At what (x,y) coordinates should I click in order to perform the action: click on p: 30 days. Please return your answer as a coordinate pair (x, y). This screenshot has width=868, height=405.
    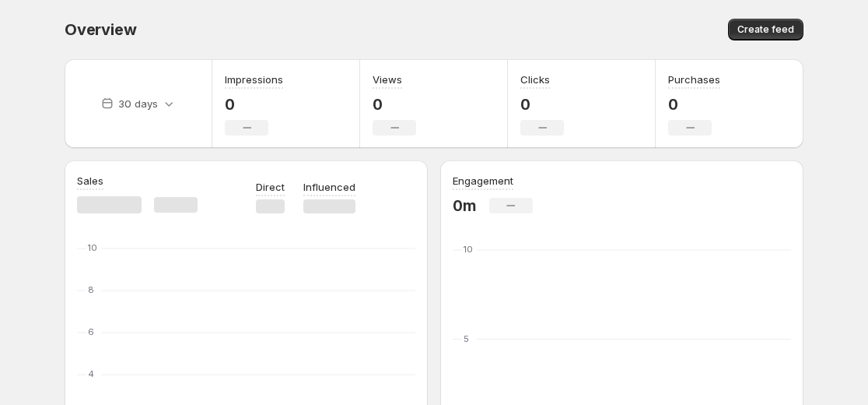
    Looking at the image, I should click on (137, 104).